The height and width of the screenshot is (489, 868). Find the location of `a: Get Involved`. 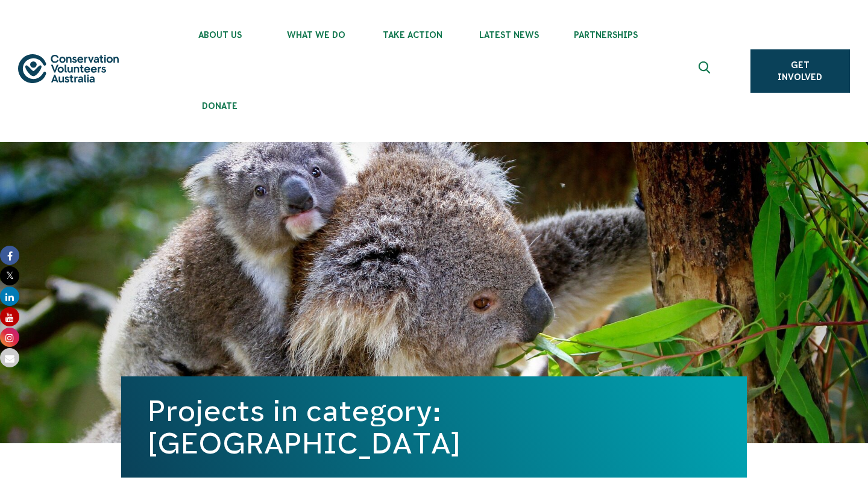

a: Get Involved is located at coordinates (799, 71).